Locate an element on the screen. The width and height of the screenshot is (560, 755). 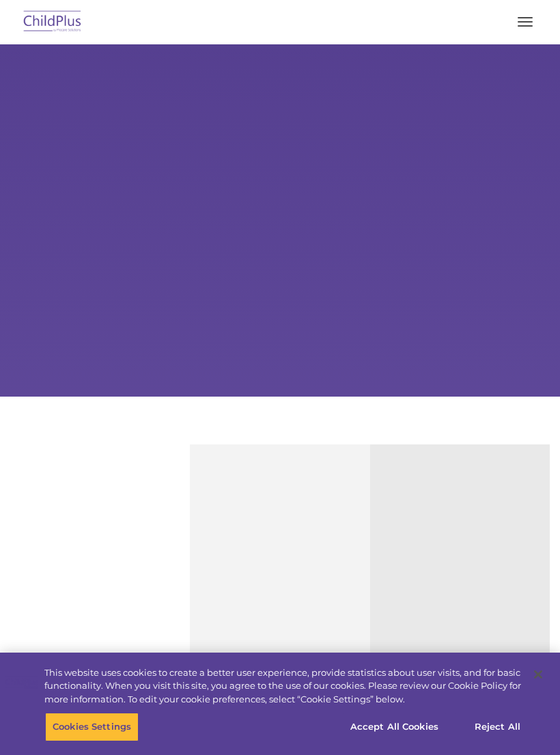
button: Close is located at coordinates (538, 674).